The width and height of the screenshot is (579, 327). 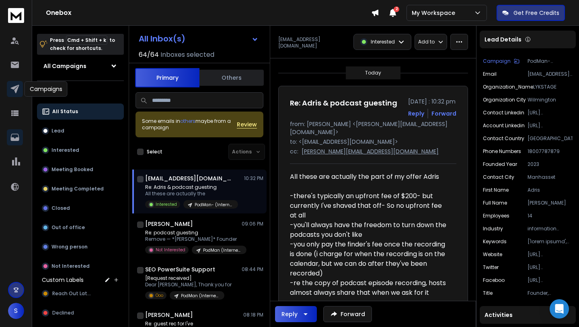 I want to click on h1: SEO PowerSuite Support, so click(x=180, y=269).